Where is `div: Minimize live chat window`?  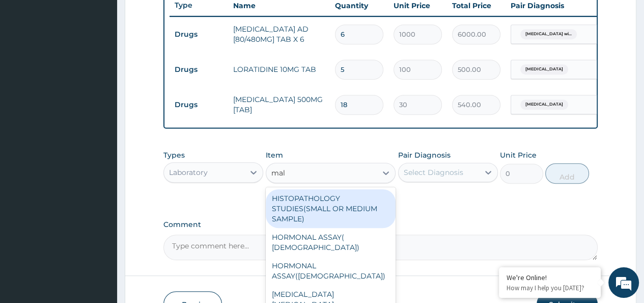
div: Minimize live chat window is located at coordinates (179, 18).